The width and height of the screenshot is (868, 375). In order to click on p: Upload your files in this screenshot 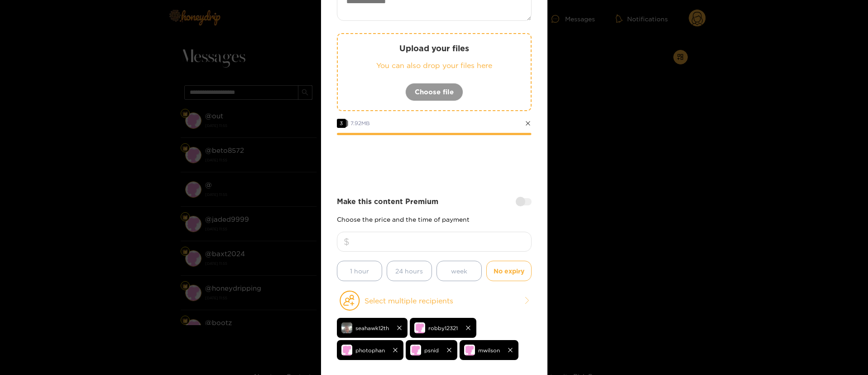, I will do `click(434, 48)`.